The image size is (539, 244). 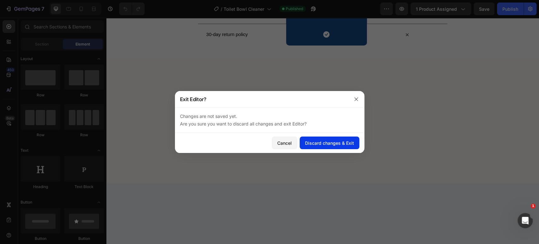 I want to click on button: Discard changes & Exit, so click(x=330, y=143).